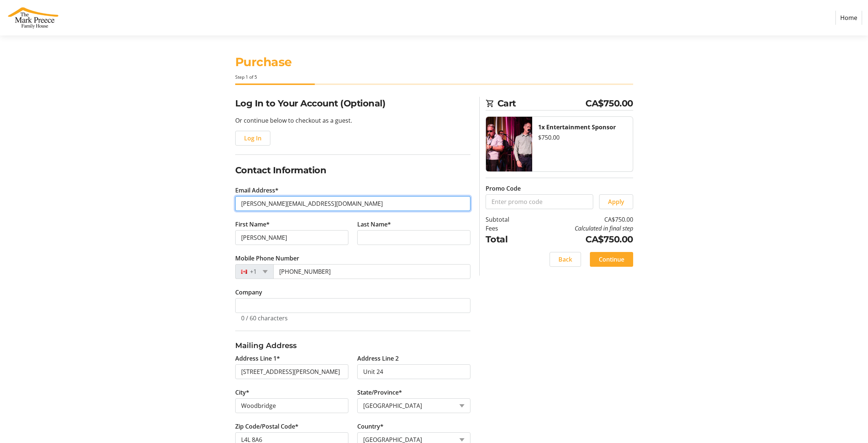 The width and height of the screenshot is (868, 443). Describe the element at coordinates (292, 406) in the screenshot. I see `input: City` at that location.